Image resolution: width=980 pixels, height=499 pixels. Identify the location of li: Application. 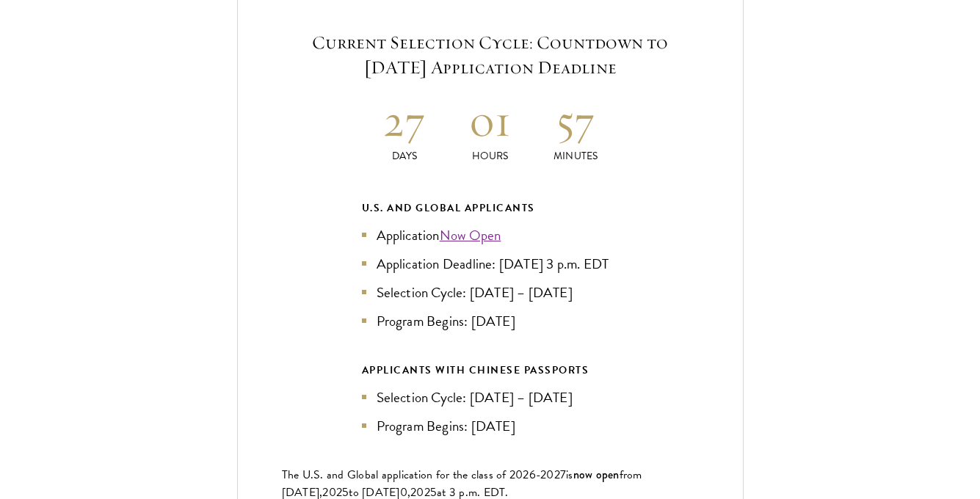
(490, 235).